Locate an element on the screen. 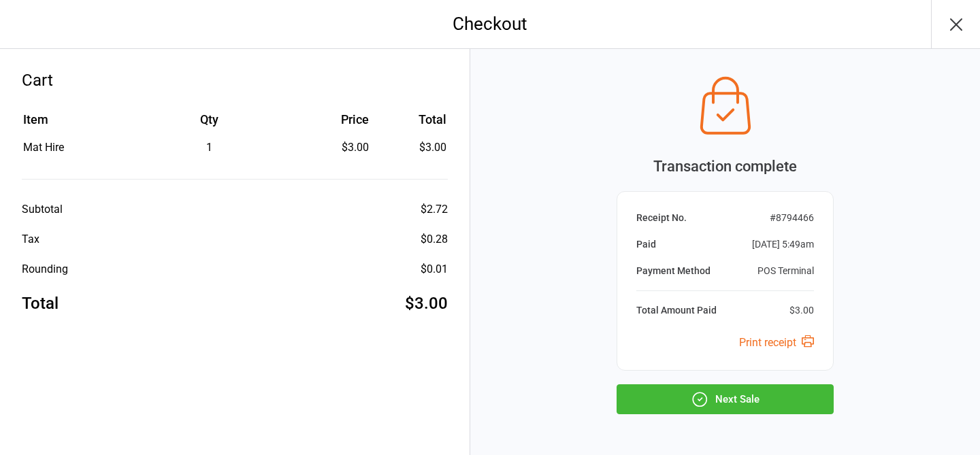 This screenshot has width=980, height=455. div: Cart is located at coordinates (234, 80).